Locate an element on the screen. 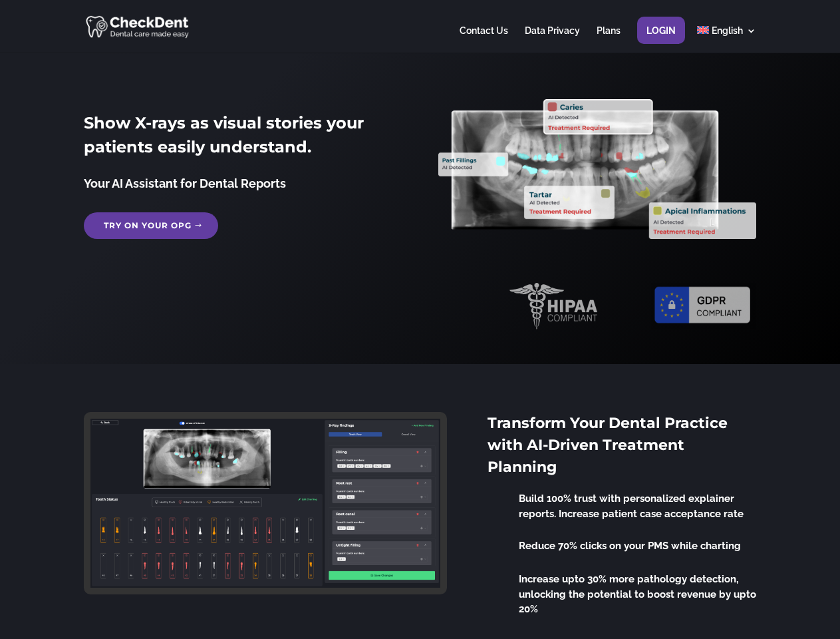  a: Plans is located at coordinates (609, 39).